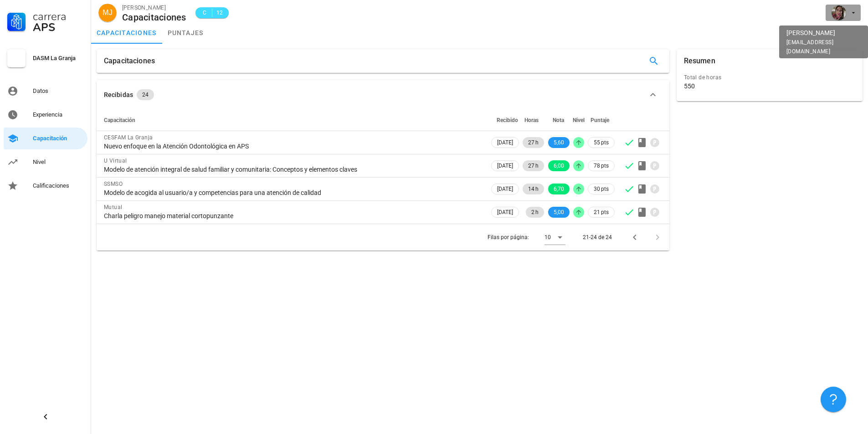 The height and width of the screenshot is (434, 868). I want to click on a: Datos, so click(45, 91).